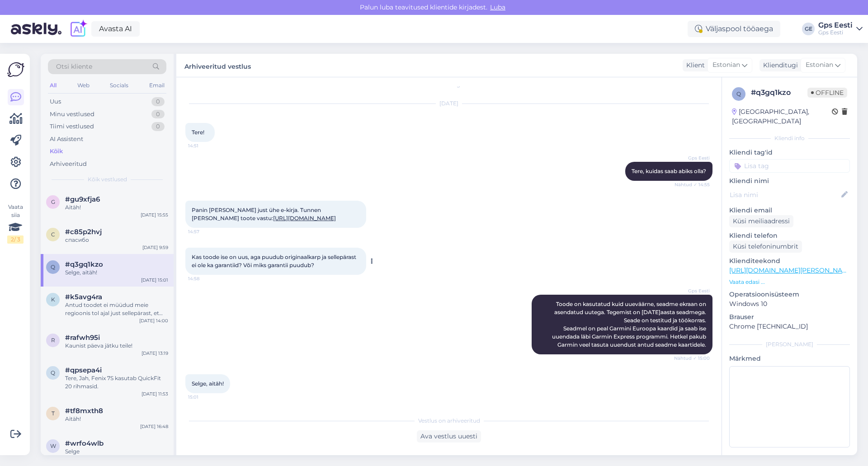 The image size is (868, 466). I want to click on span: Nähtud ✓ 15:00, so click(691, 358).